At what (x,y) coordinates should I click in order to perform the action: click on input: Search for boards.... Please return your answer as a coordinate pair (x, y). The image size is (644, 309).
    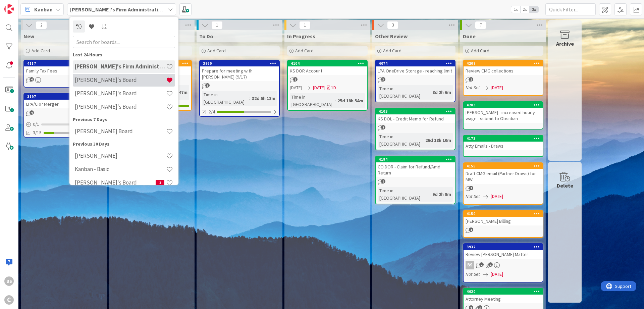
    Looking at the image, I should click on (124, 42).